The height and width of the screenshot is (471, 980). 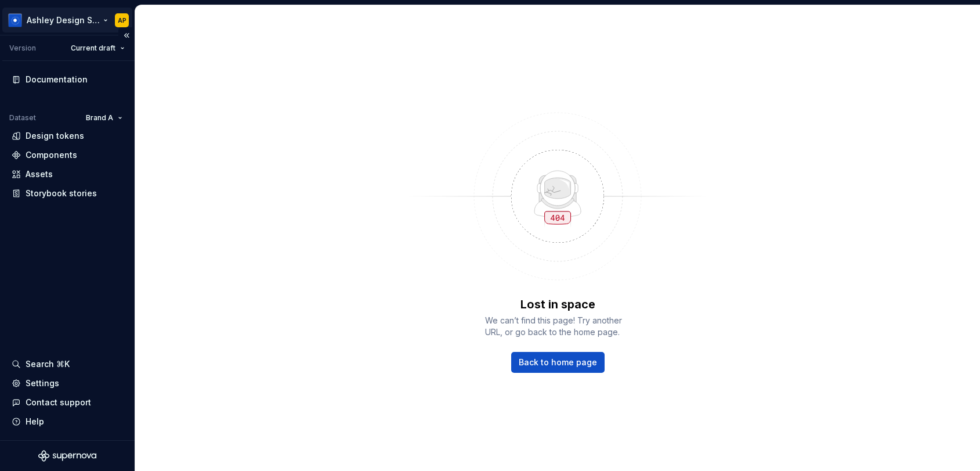 I want to click on span: Current draft, so click(x=93, y=48).